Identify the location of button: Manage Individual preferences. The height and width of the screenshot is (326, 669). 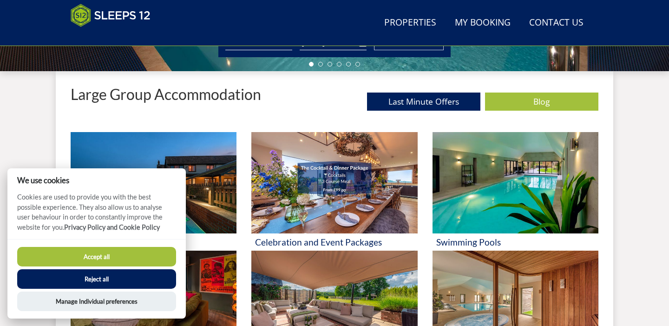
(97, 301).